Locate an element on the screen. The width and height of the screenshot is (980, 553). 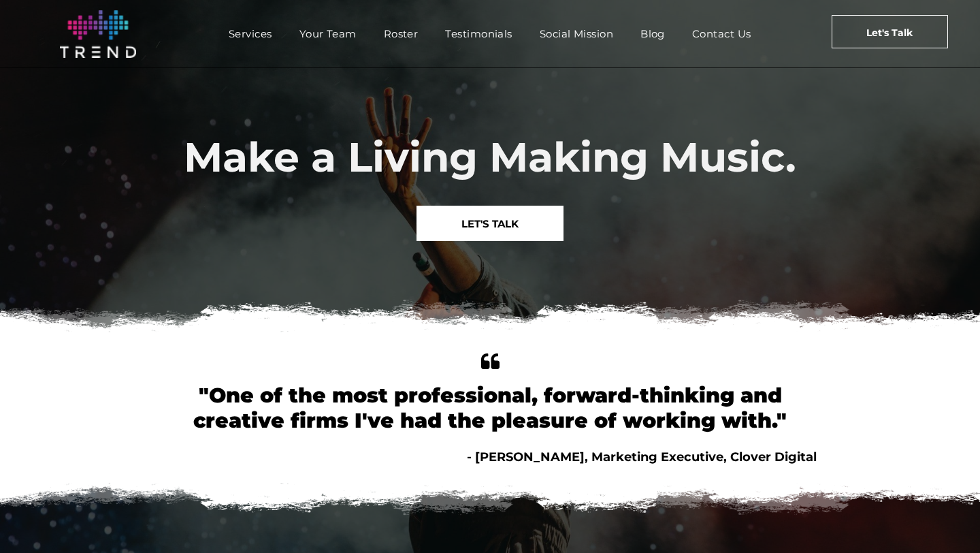
img: logo is located at coordinates (98, 34).